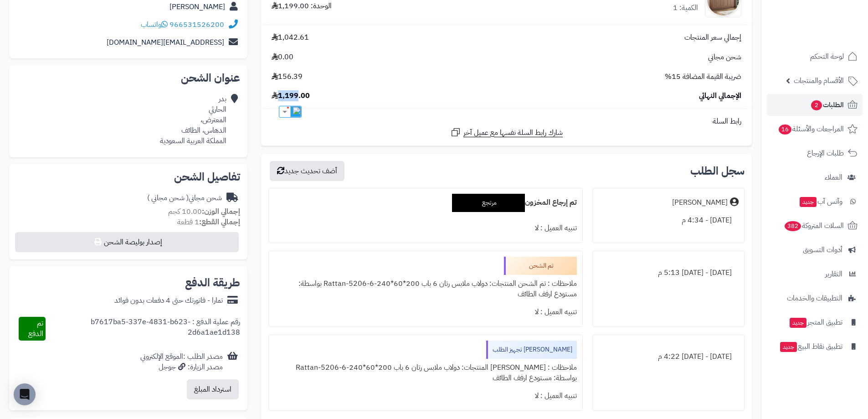 The height and width of the screenshot is (419, 868). Describe the element at coordinates (717, 171) in the screenshot. I see `h3: سجل الطلب` at that location.